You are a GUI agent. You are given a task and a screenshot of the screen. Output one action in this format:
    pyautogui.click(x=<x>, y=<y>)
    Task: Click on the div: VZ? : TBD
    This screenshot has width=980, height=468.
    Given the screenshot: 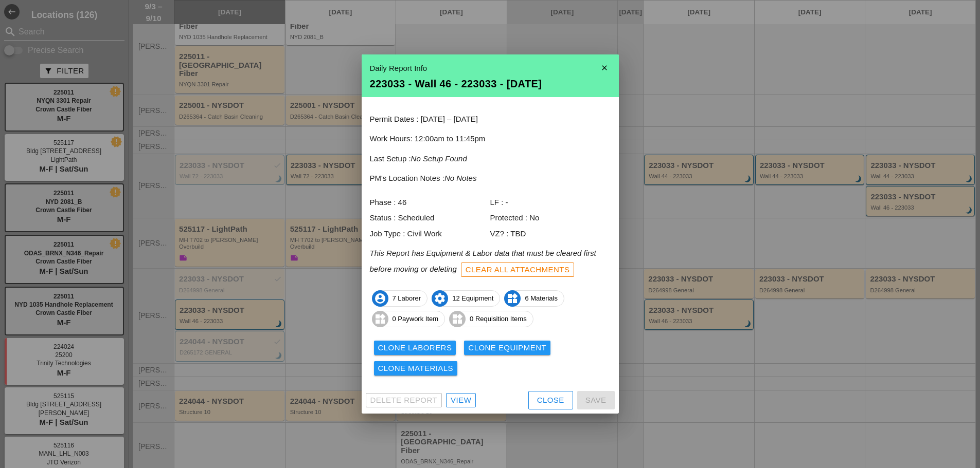 What is the action you would take?
    pyautogui.click(x=550, y=234)
    